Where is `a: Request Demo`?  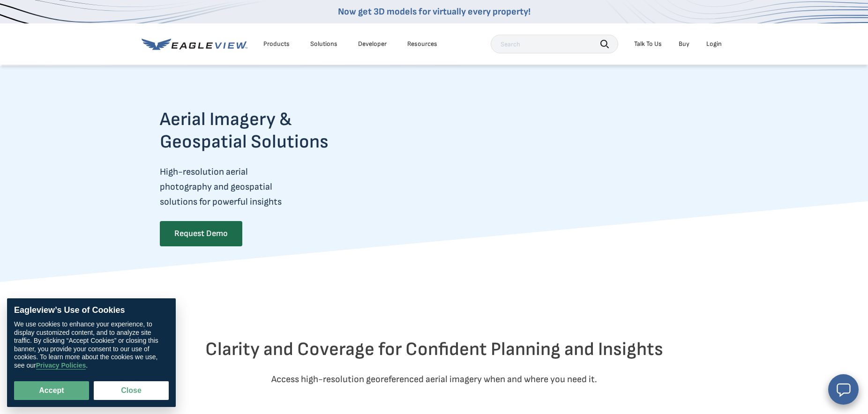 a: Request Demo is located at coordinates (201, 233).